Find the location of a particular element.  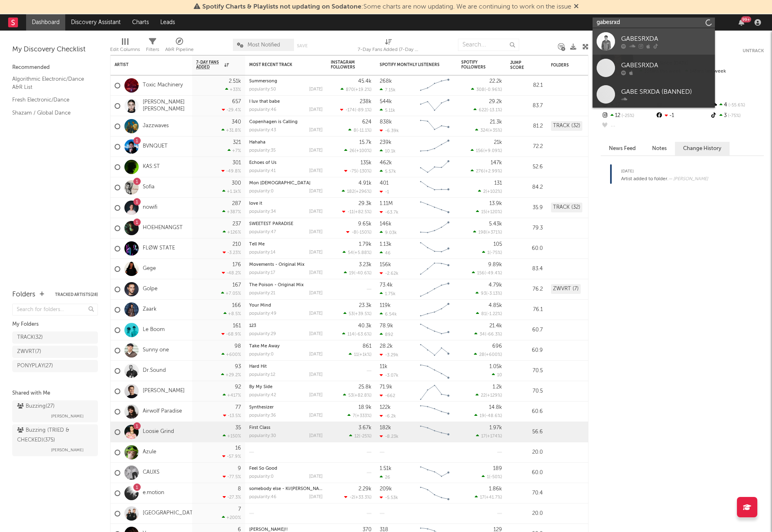

div: 21k is located at coordinates (497, 142).